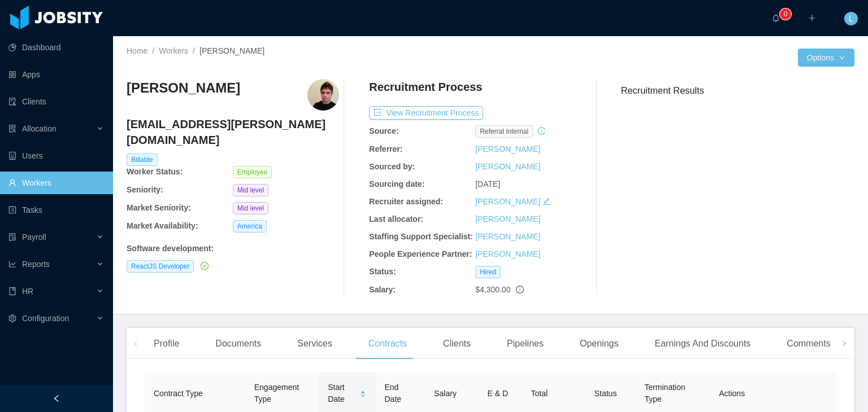 This screenshot has height=412, width=868. What do you see at coordinates (702, 344) in the screenshot?
I see `div: Earnings And Discounts` at bounding box center [702, 344].